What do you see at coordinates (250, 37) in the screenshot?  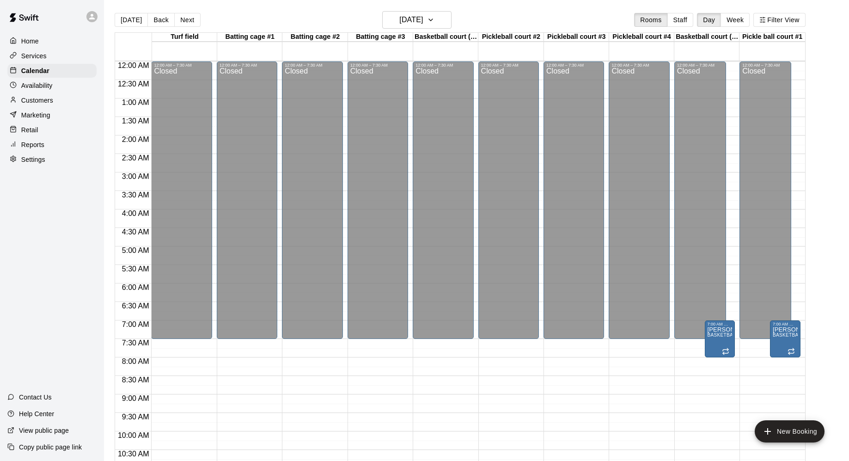 I see `div: Batting cage #1` at bounding box center [250, 37].